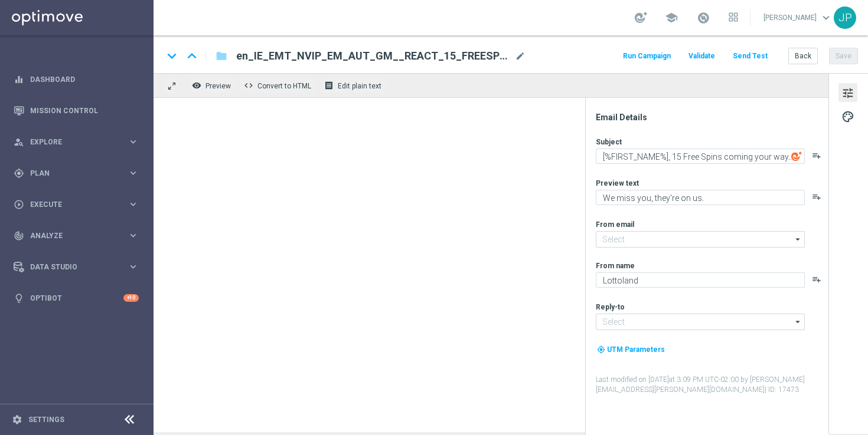 This screenshot has width=868, height=435. What do you see at coordinates (615, 266) in the screenshot?
I see `label: From name` at bounding box center [615, 266].